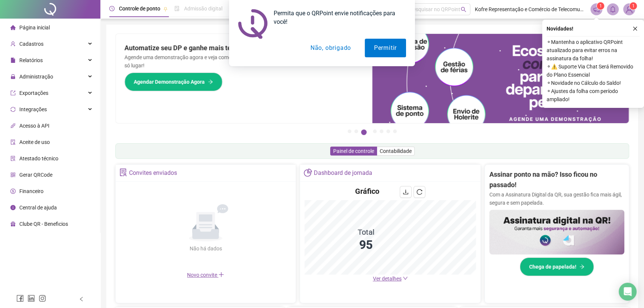 This screenshot has width=644, height=308. What do you see at coordinates (387, 278) in the screenshot?
I see `span: Ver detalhes` at bounding box center [387, 278].